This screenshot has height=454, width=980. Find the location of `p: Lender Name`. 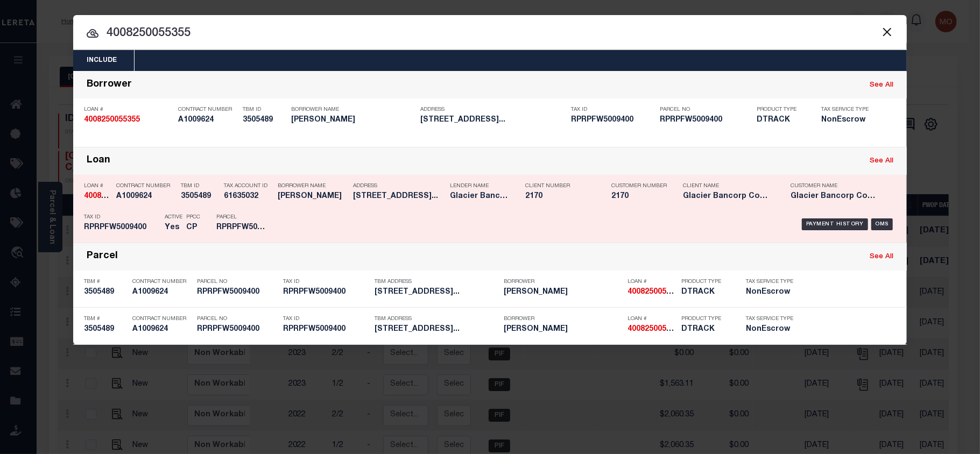

p: Lender Name is located at coordinates (479, 186).